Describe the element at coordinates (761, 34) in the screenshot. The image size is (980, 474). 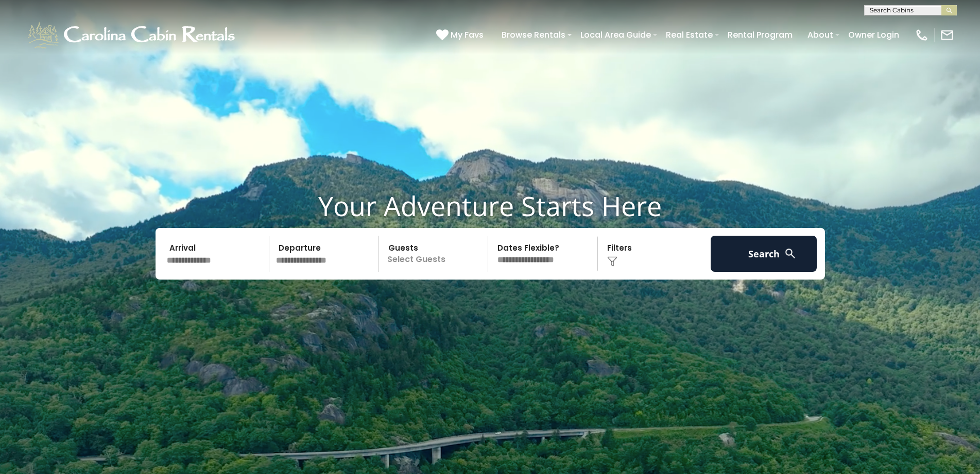
I see `a: Rental Program` at that location.